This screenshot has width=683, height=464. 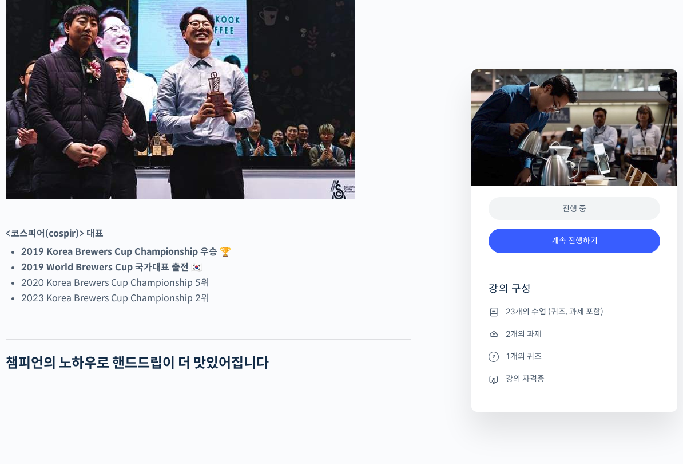 What do you see at coordinates (575, 334) in the screenshot?
I see `li: 2개의 과제` at bounding box center [575, 334].